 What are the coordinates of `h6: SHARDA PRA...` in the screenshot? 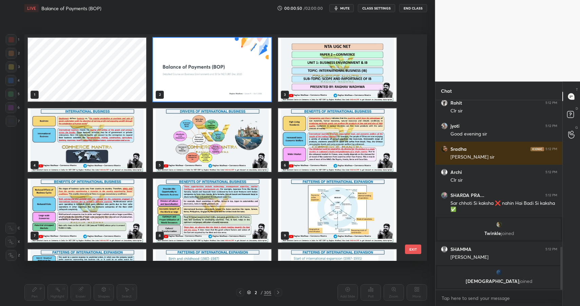 It's located at (467, 195).